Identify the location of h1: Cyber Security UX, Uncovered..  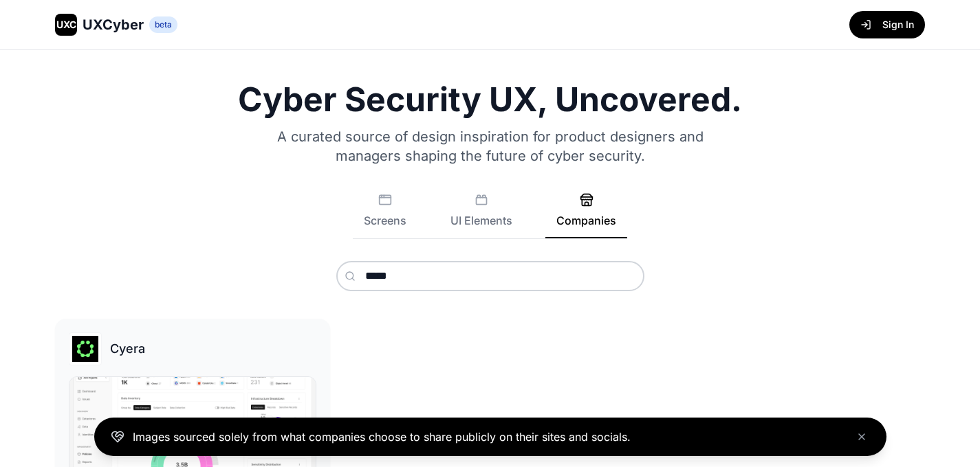
(490, 99).